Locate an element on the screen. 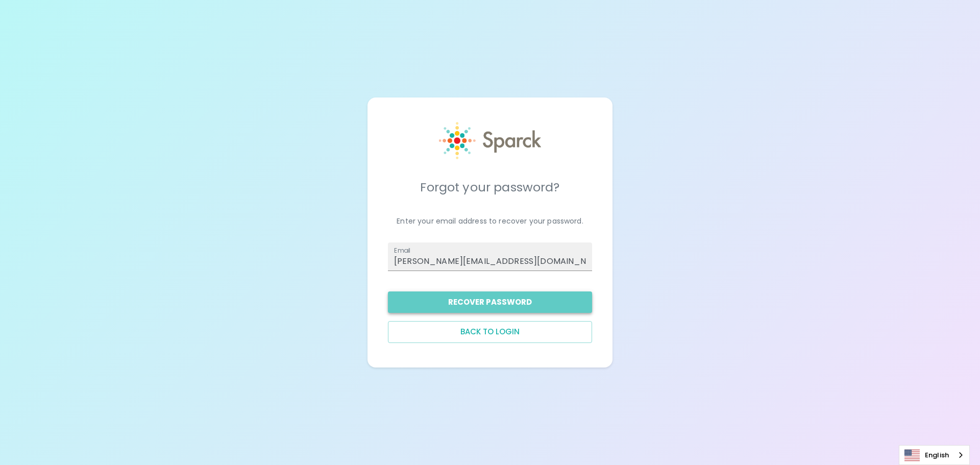 This screenshot has width=980, height=465. button: Back to login is located at coordinates (490, 332).